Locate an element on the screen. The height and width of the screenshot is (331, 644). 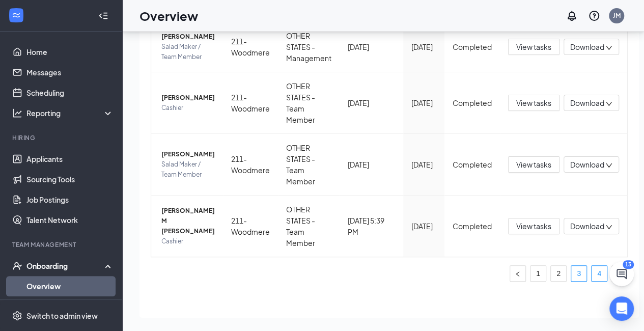
a: Job Postings is located at coordinates (70, 200).